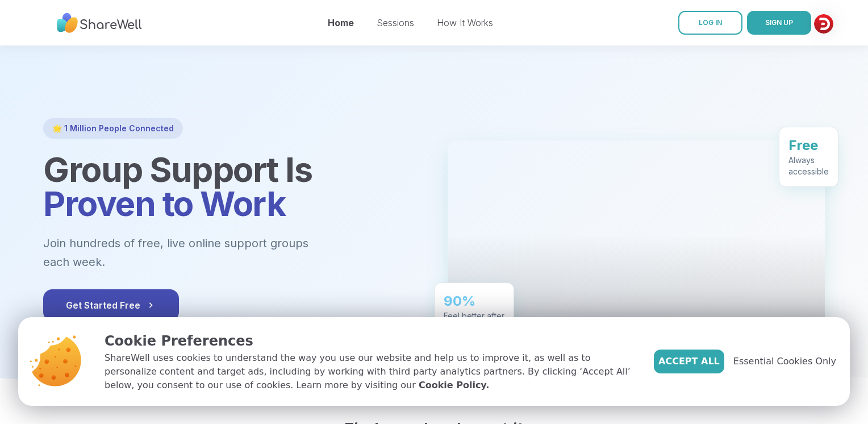  I want to click on a: Home, so click(340, 22).